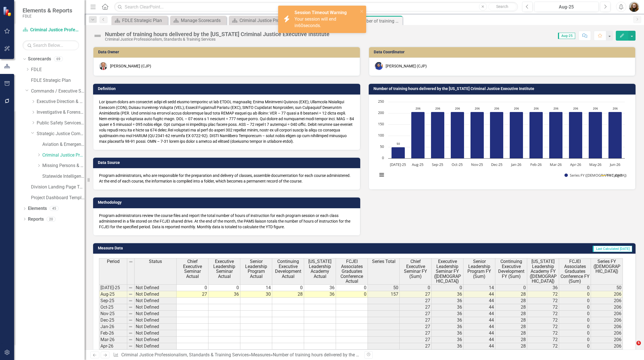  I want to click on span: 5, so click(638, 343).